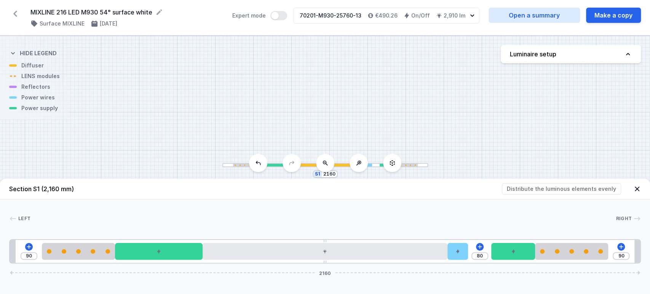  I want to click on div: Hole for power supply cable, so click(458, 251).